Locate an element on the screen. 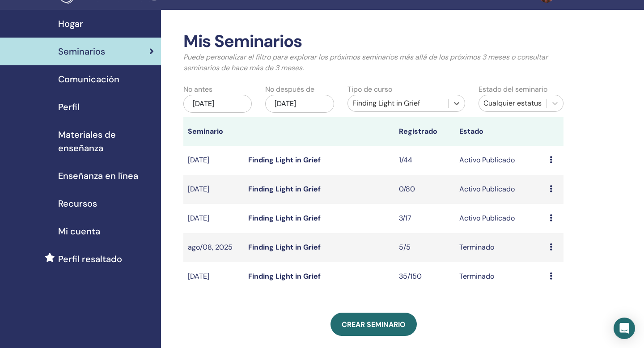  label: Tipo de curso is located at coordinates (370, 90).